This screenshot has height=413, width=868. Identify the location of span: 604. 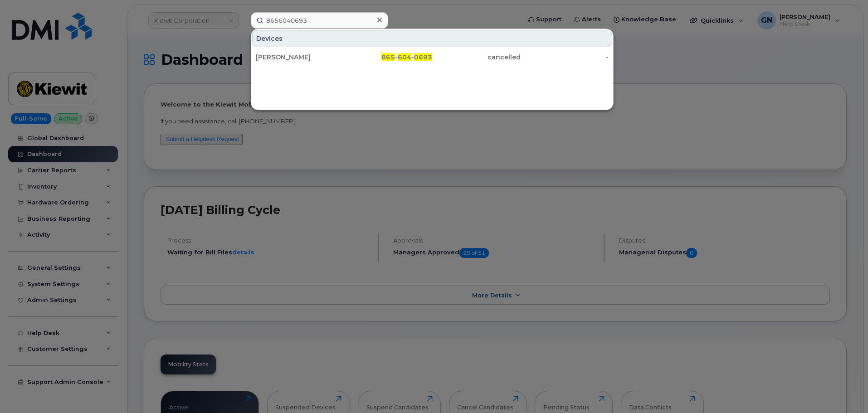
(404, 57).